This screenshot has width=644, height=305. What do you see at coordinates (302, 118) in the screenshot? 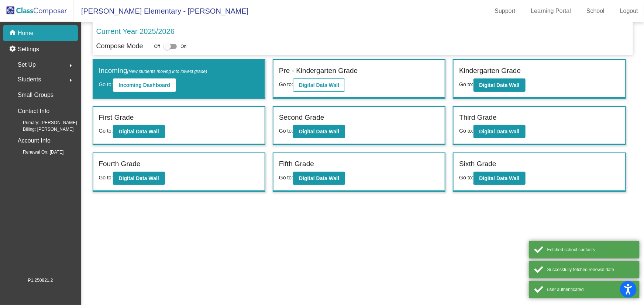
I see `label: Second Grade` at bounding box center [302, 118].